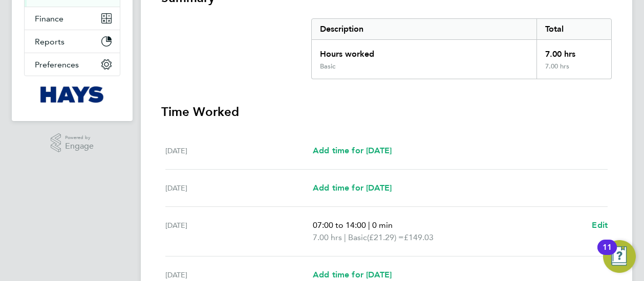  Describe the element at coordinates (424, 51) in the screenshot. I see `div: Hours worked` at that location.